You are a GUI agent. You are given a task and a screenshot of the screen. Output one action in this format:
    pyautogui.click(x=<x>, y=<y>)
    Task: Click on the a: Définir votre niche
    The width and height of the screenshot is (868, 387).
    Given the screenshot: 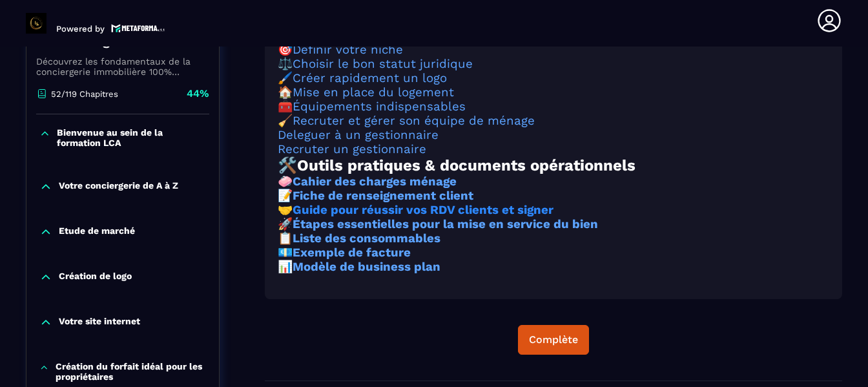 What is the action you would take?
    pyautogui.click(x=348, y=50)
    